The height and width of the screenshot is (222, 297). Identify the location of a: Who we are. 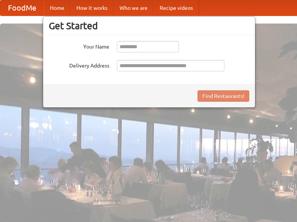
(134, 8).